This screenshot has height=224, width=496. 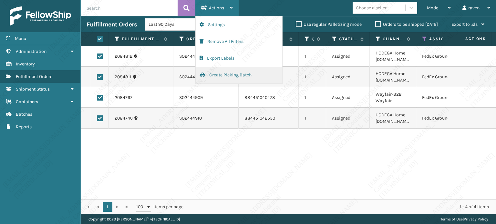 I want to click on button: Settings, so click(x=239, y=25).